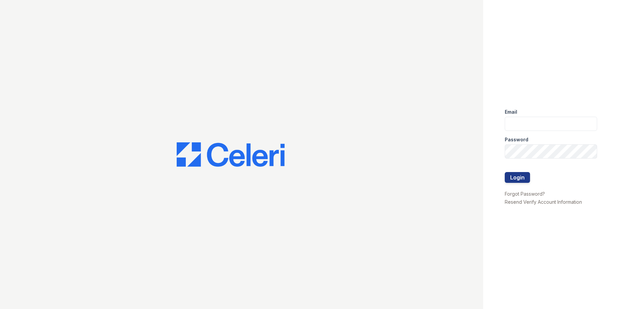 This screenshot has height=309, width=644. What do you see at coordinates (511, 112) in the screenshot?
I see `label: Email` at bounding box center [511, 112].